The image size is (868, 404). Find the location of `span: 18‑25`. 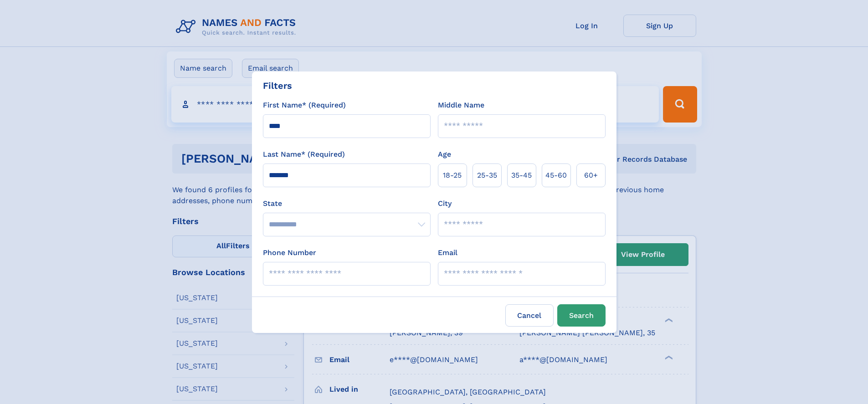

span: 18‑25 is located at coordinates (452, 176).